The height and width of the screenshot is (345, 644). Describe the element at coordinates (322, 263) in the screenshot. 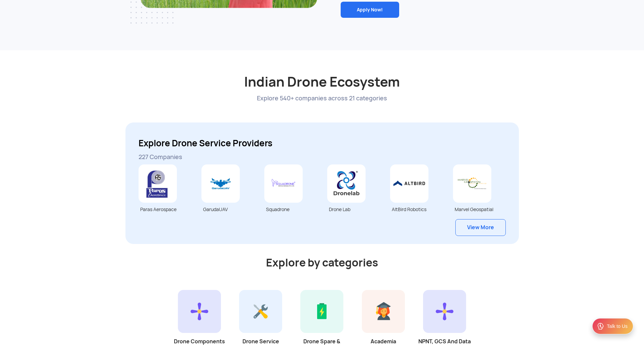

I see `h3: Explore by categories` at that location.